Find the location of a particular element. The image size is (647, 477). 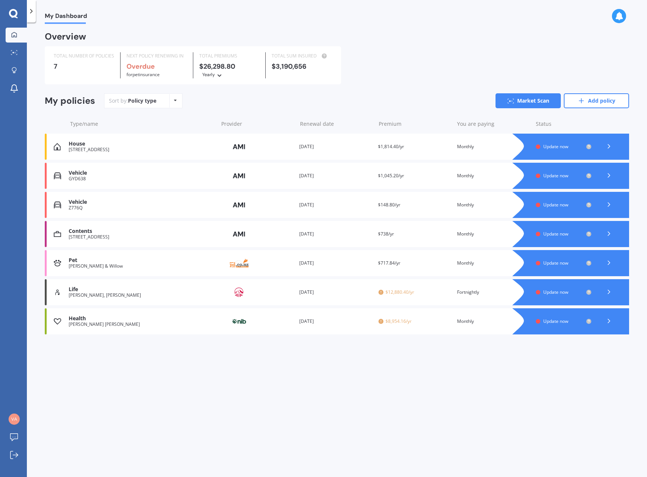

b: Overdue is located at coordinates (141, 66).